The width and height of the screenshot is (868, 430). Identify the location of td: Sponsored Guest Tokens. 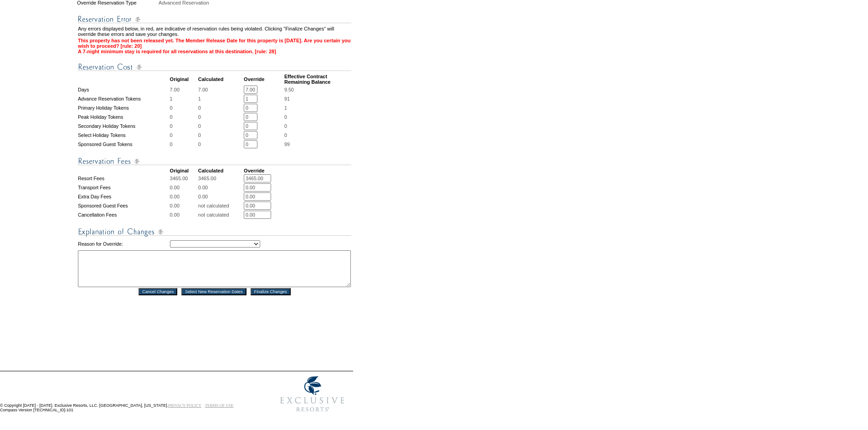
(124, 145).